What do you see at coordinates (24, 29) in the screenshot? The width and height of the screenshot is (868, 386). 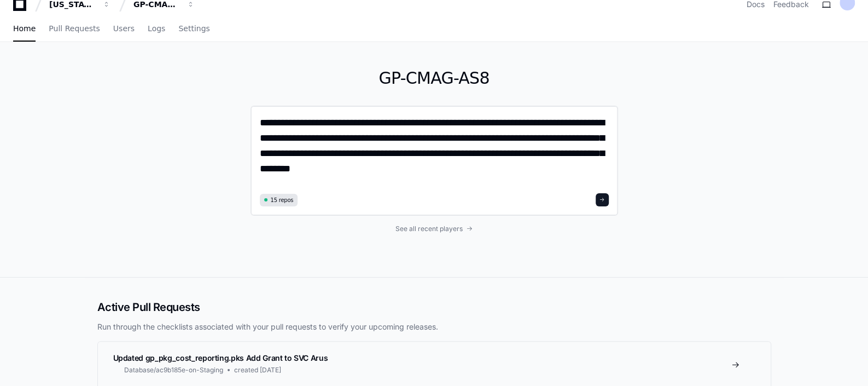 I see `span: Home` at bounding box center [24, 29].